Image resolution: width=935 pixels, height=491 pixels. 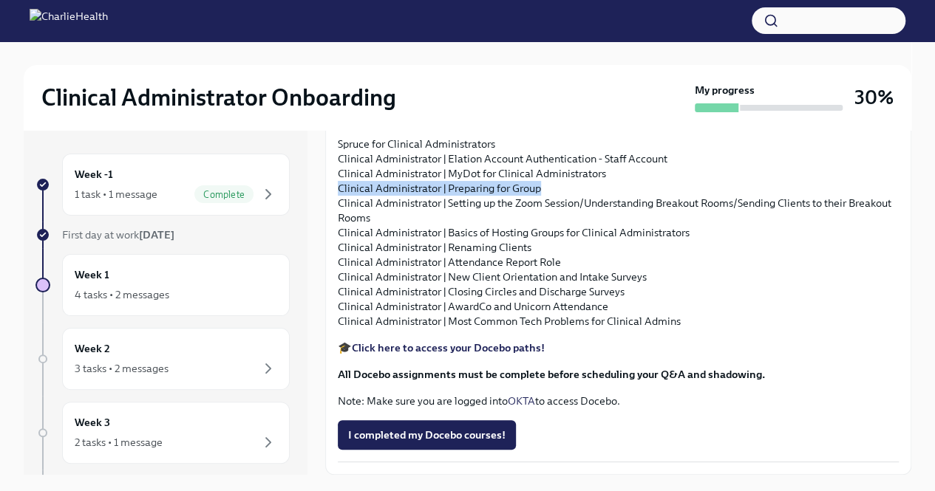 What do you see at coordinates (224, 194) in the screenshot?
I see `span: Complete` at bounding box center [224, 194].